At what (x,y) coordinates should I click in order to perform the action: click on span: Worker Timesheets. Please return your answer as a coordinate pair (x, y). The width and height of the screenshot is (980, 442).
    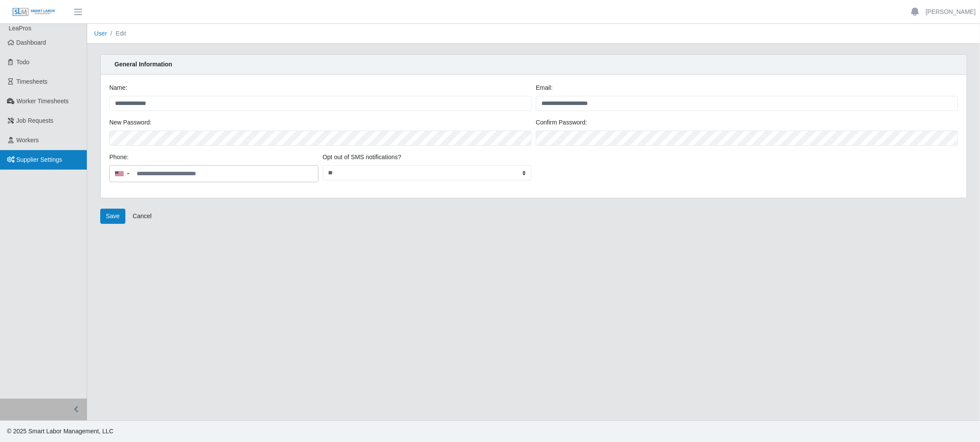
    Looking at the image, I should click on (43, 101).